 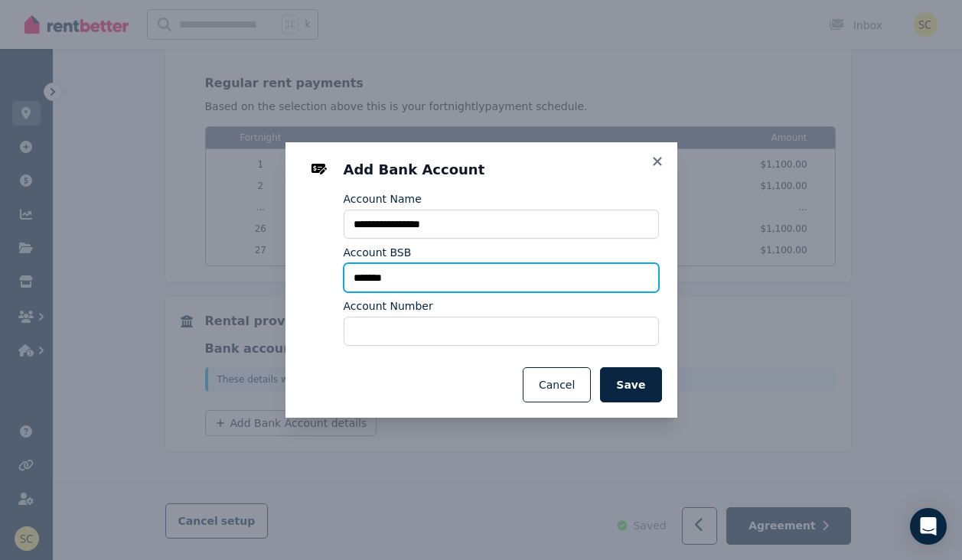 I want to click on label: Account BSB, so click(x=377, y=252).